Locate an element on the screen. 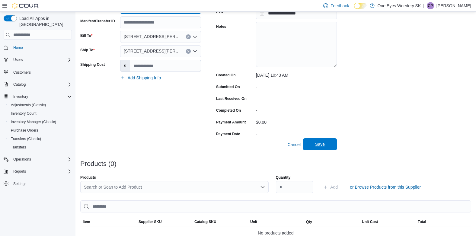  a: Settings is located at coordinates (20, 184).